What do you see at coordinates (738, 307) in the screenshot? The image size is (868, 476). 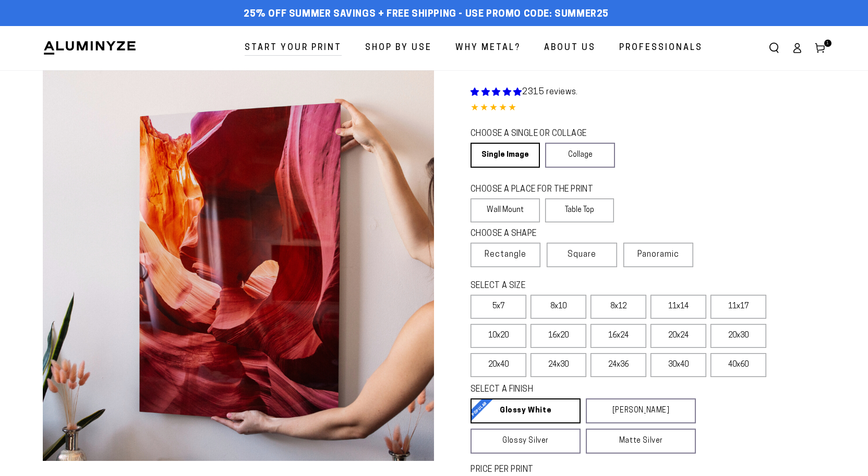 I see `label: 11x17` at bounding box center [738, 307].